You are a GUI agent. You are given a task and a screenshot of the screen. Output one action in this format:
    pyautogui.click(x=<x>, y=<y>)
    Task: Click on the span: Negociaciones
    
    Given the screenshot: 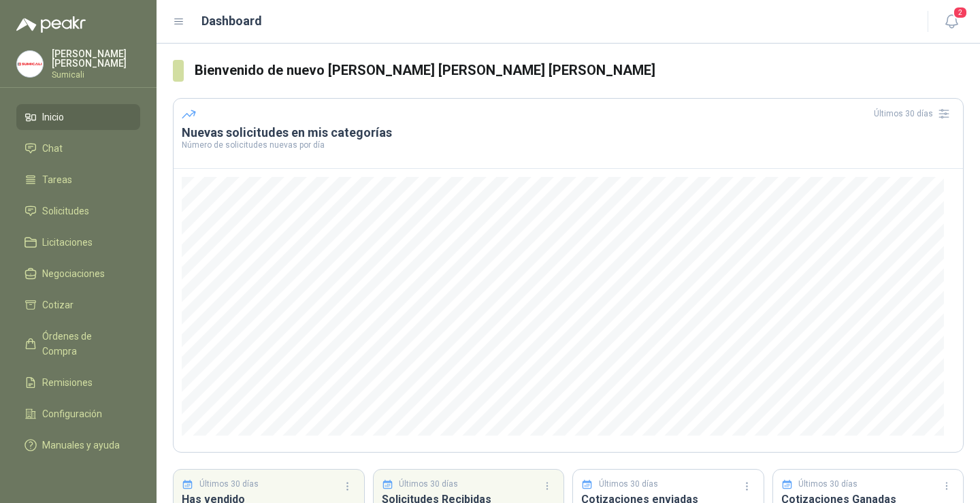 What is the action you would take?
    pyautogui.click(x=74, y=273)
    